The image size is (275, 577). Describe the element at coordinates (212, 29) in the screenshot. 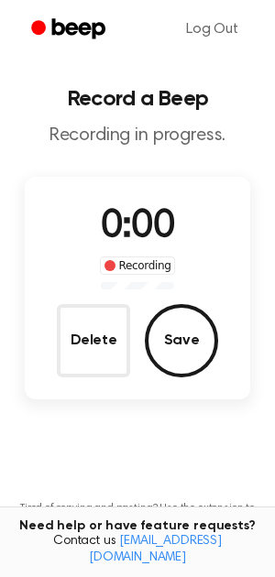

I see `a: Log Out` at that location.